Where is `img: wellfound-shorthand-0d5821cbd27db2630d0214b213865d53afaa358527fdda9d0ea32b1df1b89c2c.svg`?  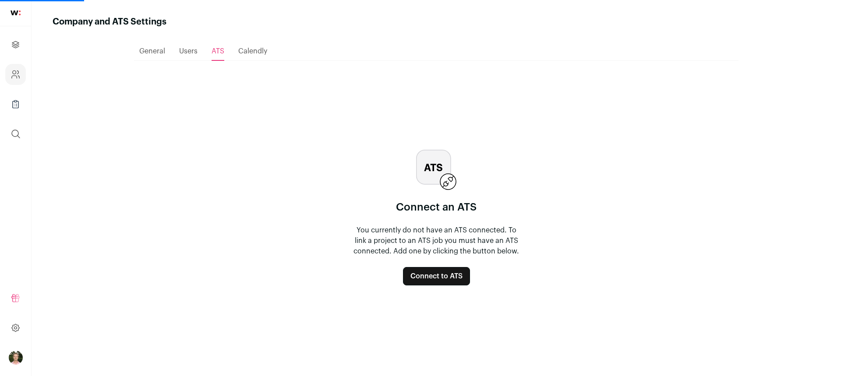
img: wellfound-shorthand-0d5821cbd27db2630d0214b213865d53afaa358527fdda9d0ea32b1df1b89c2c.svg is located at coordinates (15, 13).